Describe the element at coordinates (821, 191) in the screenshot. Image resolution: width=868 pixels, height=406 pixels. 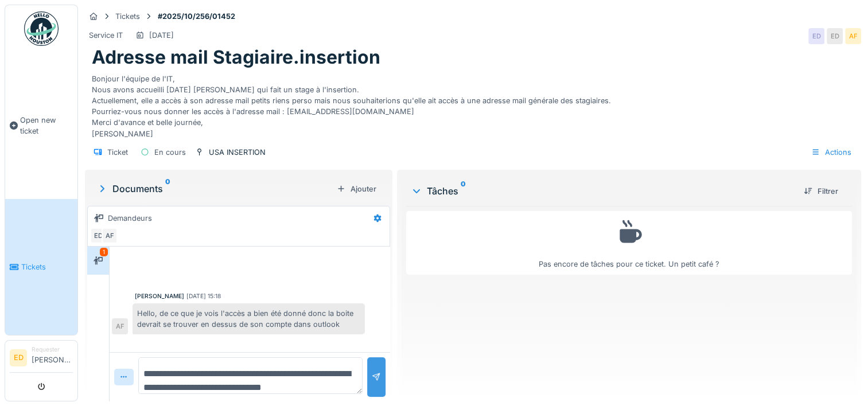
I see `div: Filtrer` at that location.